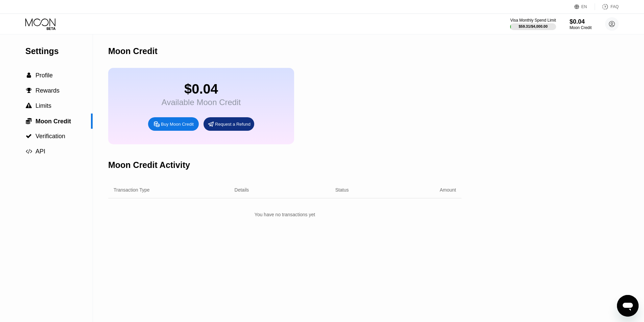 This screenshot has height=322, width=644. What do you see at coordinates (47, 91) in the screenshot?
I see `span: Rewards` at bounding box center [47, 91].